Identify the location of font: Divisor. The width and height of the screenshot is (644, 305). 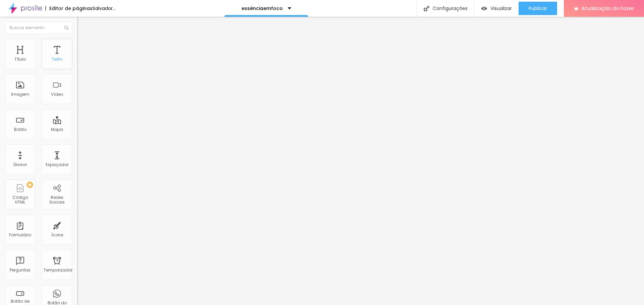
(20, 165).